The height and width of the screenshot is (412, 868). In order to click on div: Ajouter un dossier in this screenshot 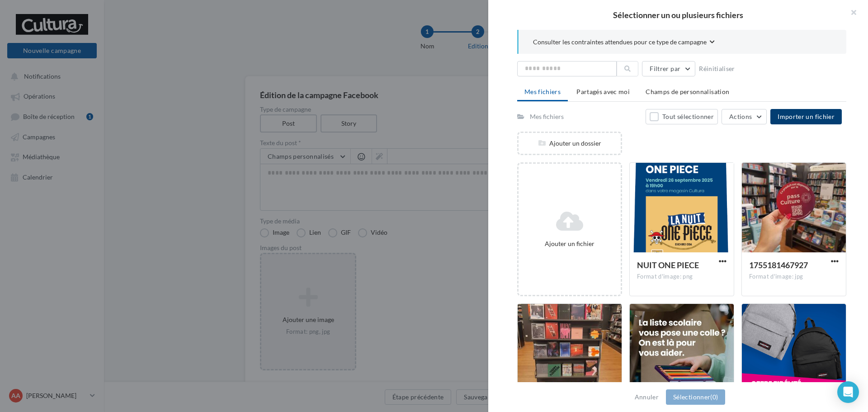, I will do `click(570, 143)`.